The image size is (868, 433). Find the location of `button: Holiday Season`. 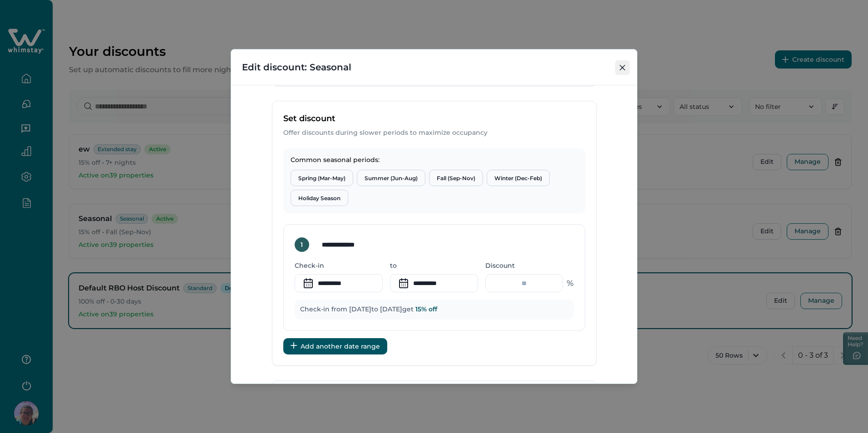

button: Holiday Season is located at coordinates (319, 198).